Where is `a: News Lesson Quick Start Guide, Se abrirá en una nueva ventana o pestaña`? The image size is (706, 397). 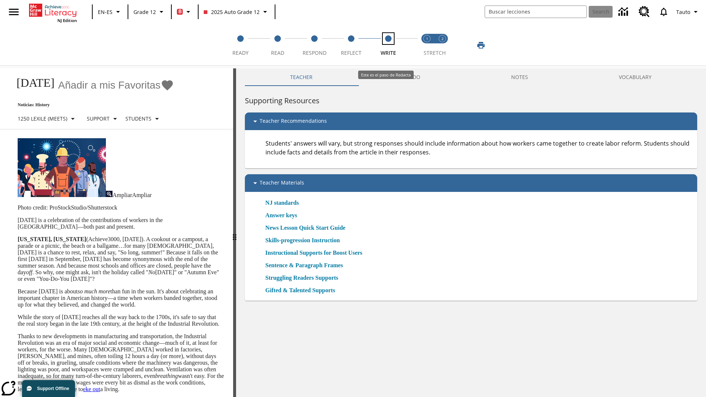 a: News Lesson Quick Start Guide, Se abrirá en una nueva ventana o pestaña is located at coordinates (305, 228).